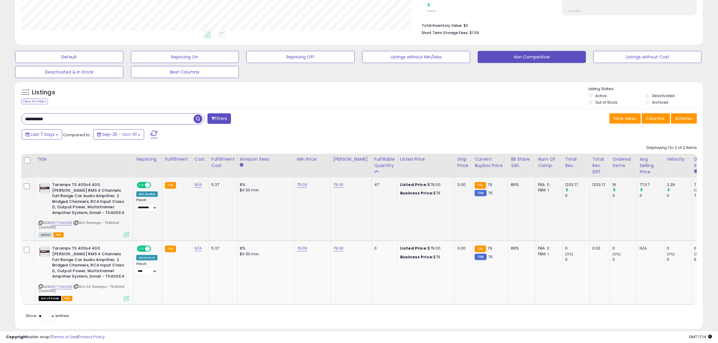 The image size is (718, 343). What do you see at coordinates (414, 185) in the screenshot?
I see `b: Listed Price:` at bounding box center [414, 185].